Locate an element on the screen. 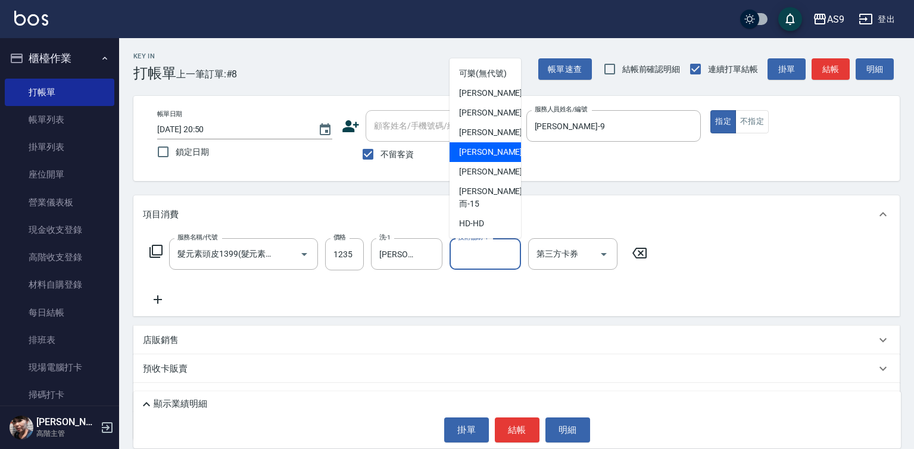  div: AS9 is located at coordinates (835, 19).